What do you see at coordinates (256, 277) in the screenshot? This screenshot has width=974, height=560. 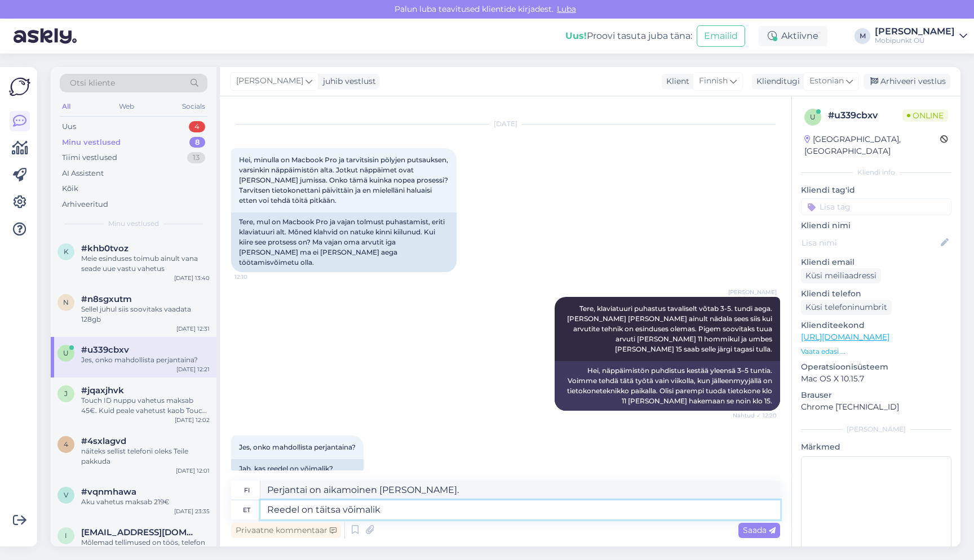 I see `span: 12:10` at bounding box center [256, 277].